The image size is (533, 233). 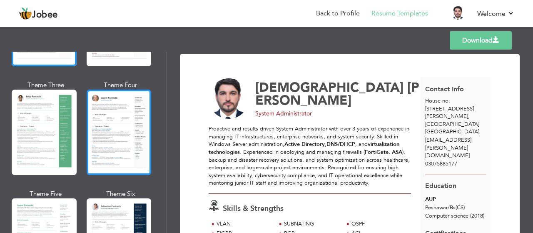 What do you see at coordinates (458, 13) in the screenshot?
I see `img: Profile Img` at bounding box center [458, 13].